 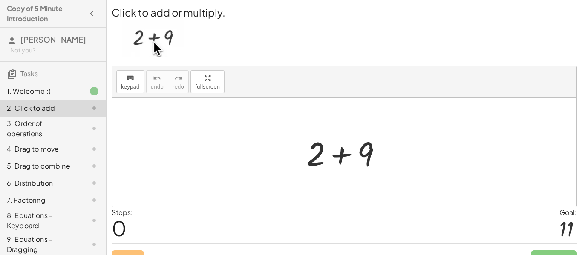 What do you see at coordinates (55, 50) in the screenshot?
I see `div: Not you?` at bounding box center [55, 50].